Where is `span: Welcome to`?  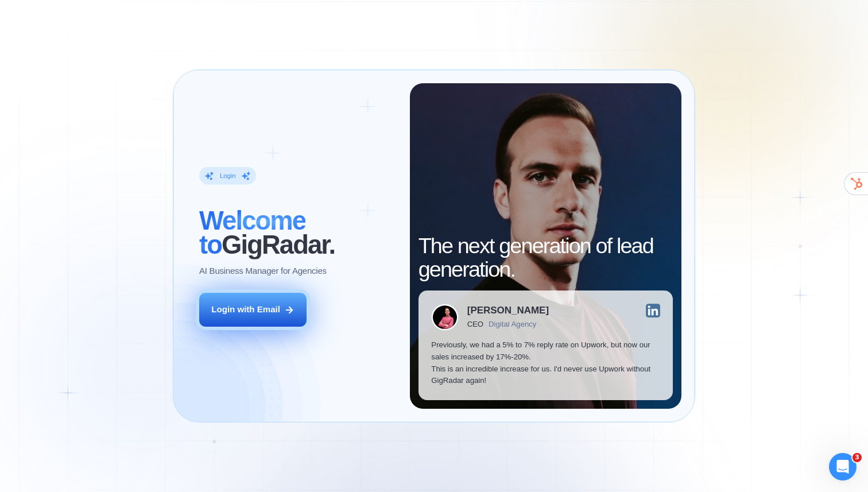 span: Welcome to is located at coordinates (252, 231).